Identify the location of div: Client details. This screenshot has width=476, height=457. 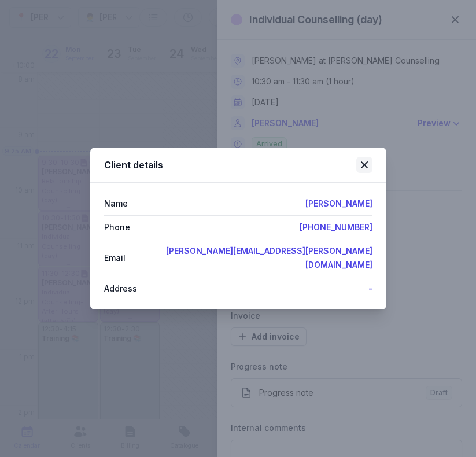
(230, 165).